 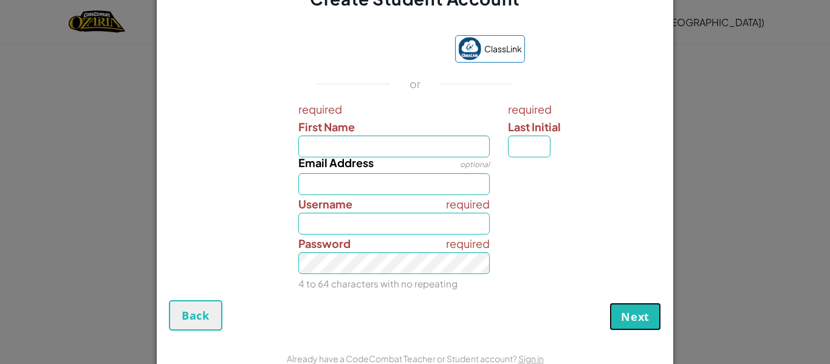 I want to click on img: classlink-logo-small.png, so click(x=470, y=49).